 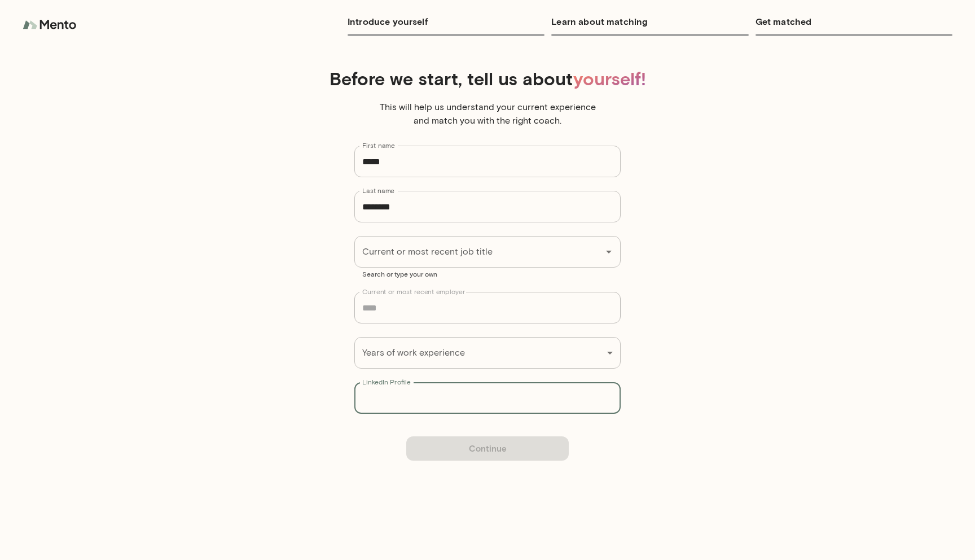 What do you see at coordinates (609, 251) in the screenshot?
I see `button: Open` at bounding box center [609, 251].